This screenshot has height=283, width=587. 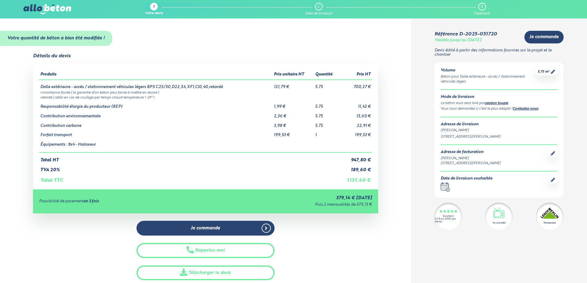 I want to click on button: Rappelez-moi, so click(x=206, y=250).